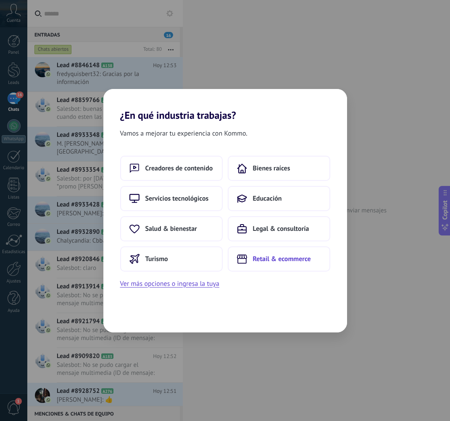  What do you see at coordinates (177, 199) in the screenshot?
I see `span: Servicios tecnológicos` at bounding box center [177, 199].